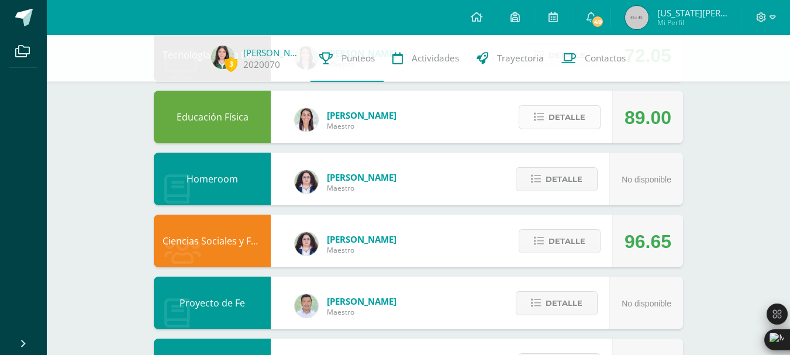 The image size is (790, 355). What do you see at coordinates (648, 242) in the screenshot?
I see `div: 96.65` at bounding box center [648, 242].